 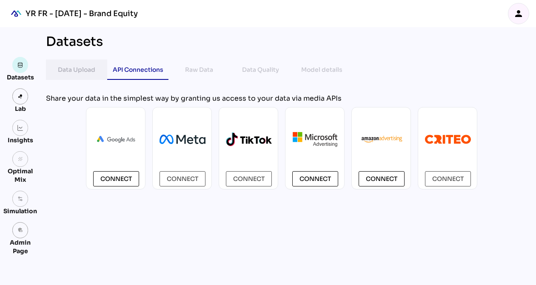 What do you see at coordinates (20, 247) in the screenshot?
I see `div: Admin Page` at bounding box center [20, 247].